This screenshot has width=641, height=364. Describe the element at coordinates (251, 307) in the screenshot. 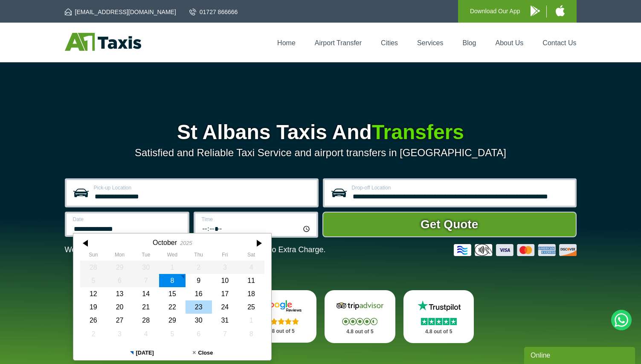

I see `div: 25 October 2025` at that location.